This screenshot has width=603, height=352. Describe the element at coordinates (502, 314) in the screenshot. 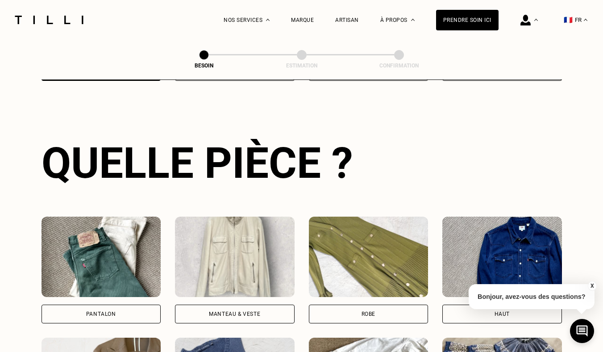

I see `div: Haut` at that location.